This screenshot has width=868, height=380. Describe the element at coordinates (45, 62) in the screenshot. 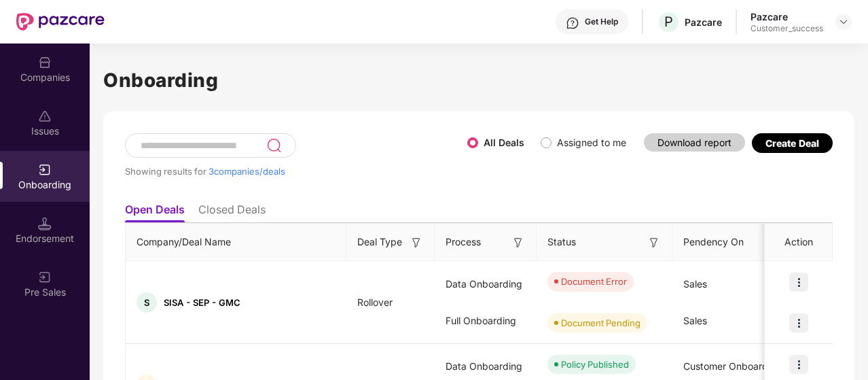

I see `img: svg+xml;base64,PHN2ZyBpZD0iQ29tcGFuaWVzIiB4bWxucz0iaHR0cDovL3d3dy53My5vcmcvMjAwMC9zdmciIHdpZHRoPS...` at that location.